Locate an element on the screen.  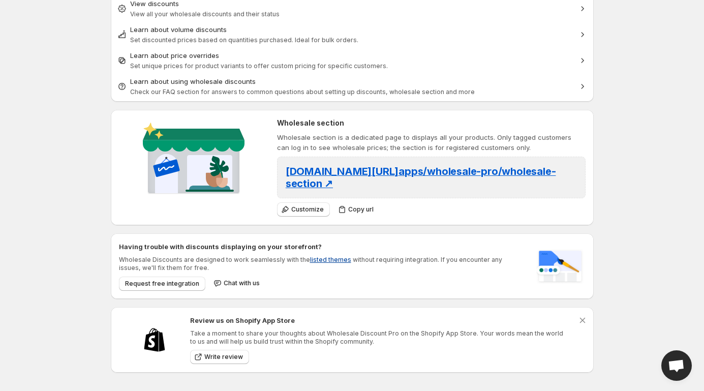
img: Wholesale section is located at coordinates (194, 160).